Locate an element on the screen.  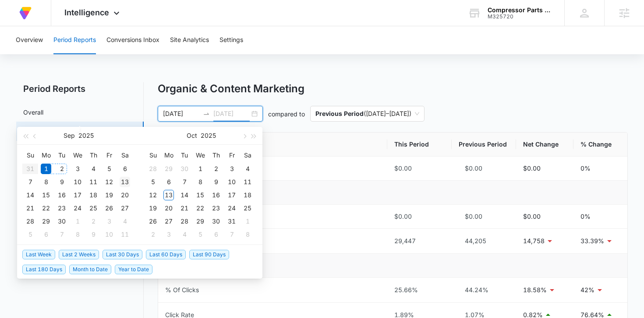
div: 17 is located at coordinates (77, 195).